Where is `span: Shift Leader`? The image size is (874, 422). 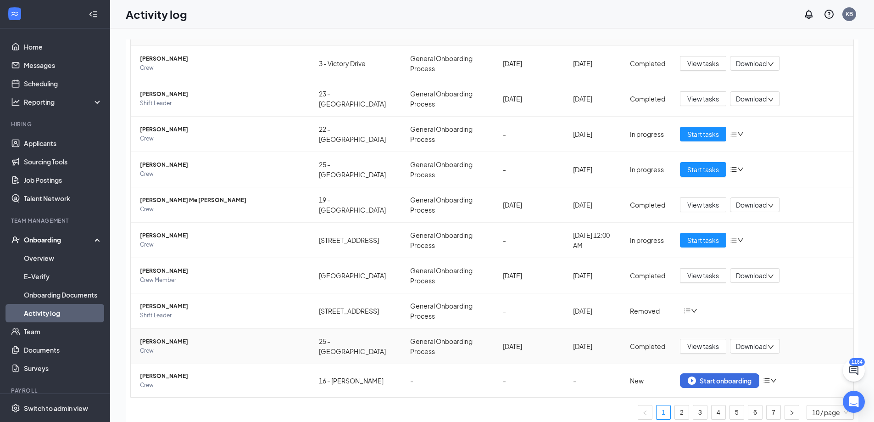
span: Shift Leader is located at coordinates (222, 315).